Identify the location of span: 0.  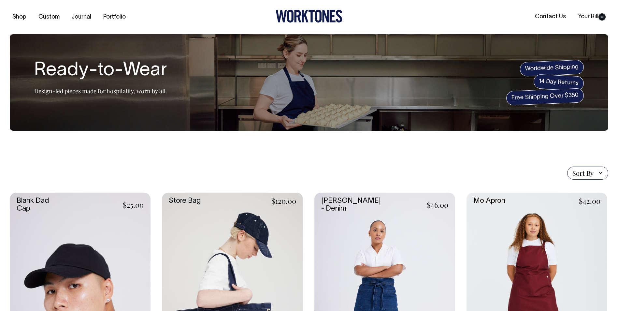
(602, 17).